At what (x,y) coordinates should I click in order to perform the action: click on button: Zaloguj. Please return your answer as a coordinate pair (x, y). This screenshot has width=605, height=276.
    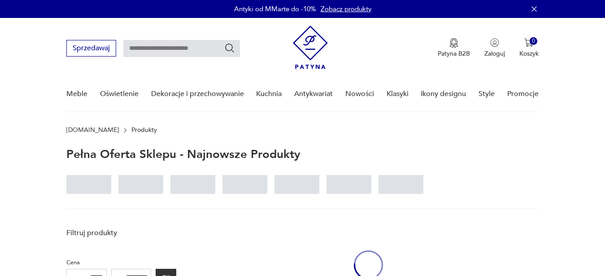
    Looking at the image, I should click on (495, 48).